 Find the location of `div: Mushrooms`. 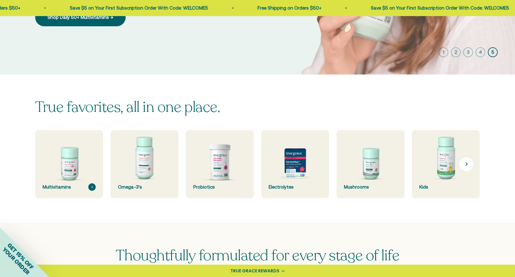

div: Mushrooms is located at coordinates (371, 187).